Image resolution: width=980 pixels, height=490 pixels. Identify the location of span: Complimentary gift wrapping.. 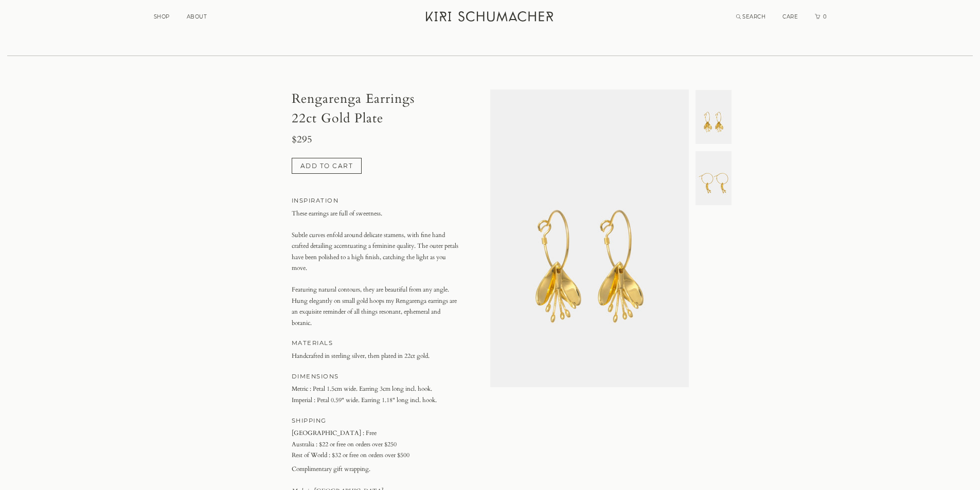
(375, 470).